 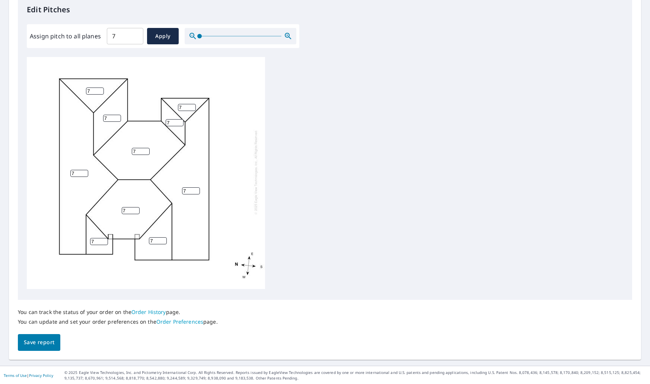 I want to click on a: Order History, so click(x=149, y=312).